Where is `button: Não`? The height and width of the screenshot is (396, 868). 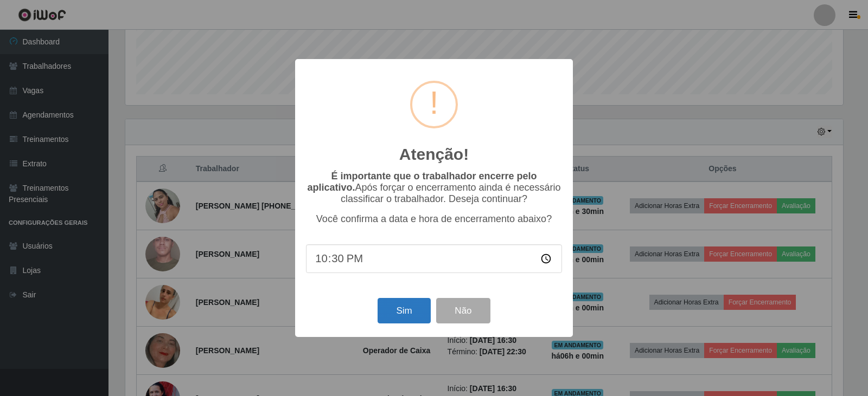
button: Não is located at coordinates (463, 311).